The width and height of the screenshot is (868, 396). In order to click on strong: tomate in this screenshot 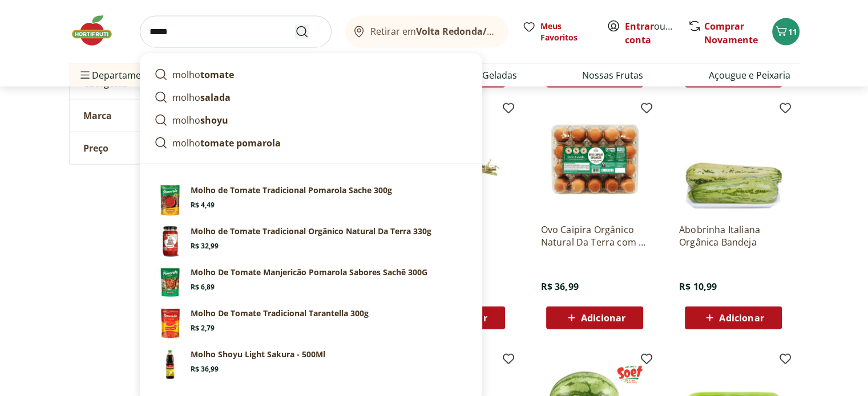, I will do `click(217, 74)`.